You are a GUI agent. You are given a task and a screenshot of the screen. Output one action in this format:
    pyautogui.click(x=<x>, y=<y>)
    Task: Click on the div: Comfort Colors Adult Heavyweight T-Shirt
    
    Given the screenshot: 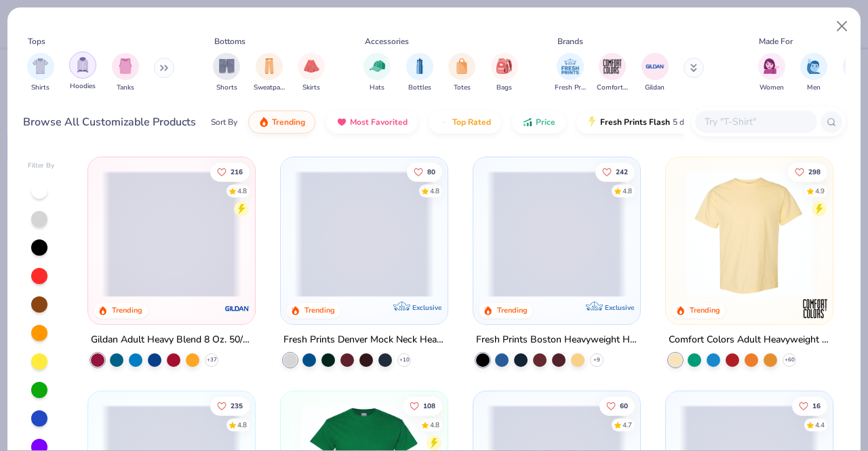 What is the action you would take?
    pyautogui.click(x=750, y=340)
    